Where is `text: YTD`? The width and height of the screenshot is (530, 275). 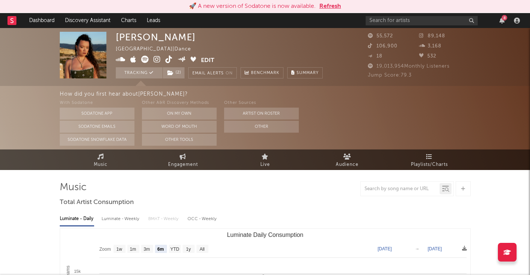 text: YTD is located at coordinates (174, 249).